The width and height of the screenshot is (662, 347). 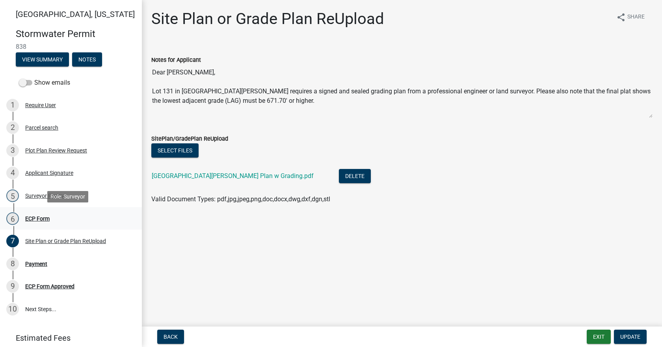 I want to click on wm-modal-confirm: Notes, so click(x=87, y=60).